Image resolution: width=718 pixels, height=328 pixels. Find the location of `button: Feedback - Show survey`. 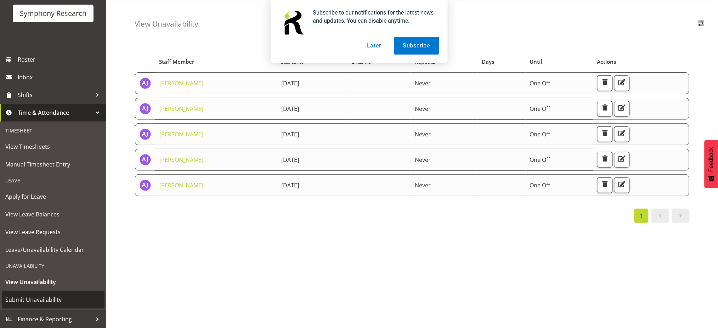

button: Feedback - Show survey is located at coordinates (711, 164).